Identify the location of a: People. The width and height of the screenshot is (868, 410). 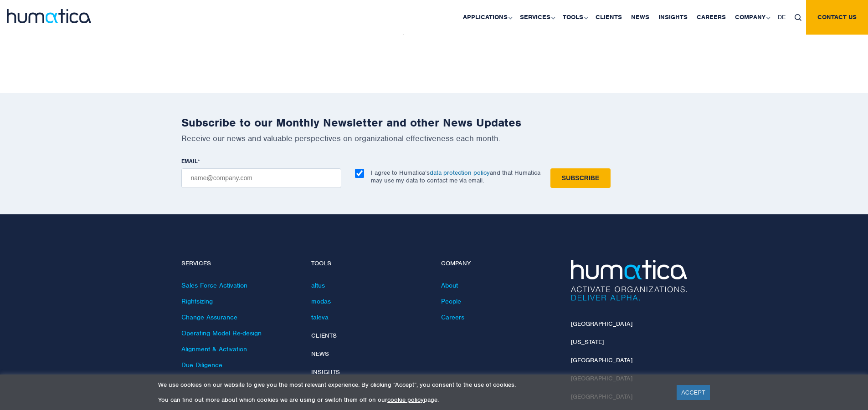
(451, 302).